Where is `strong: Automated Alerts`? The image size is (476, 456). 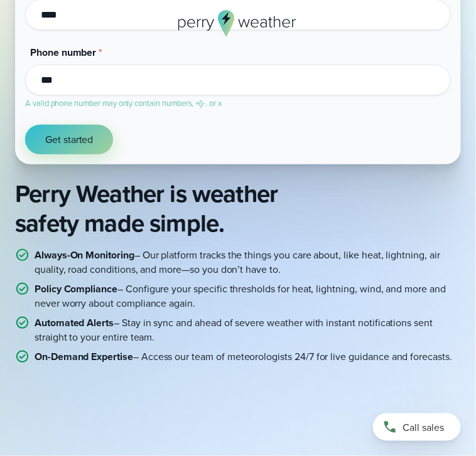 strong: Automated Alerts is located at coordinates (74, 322).